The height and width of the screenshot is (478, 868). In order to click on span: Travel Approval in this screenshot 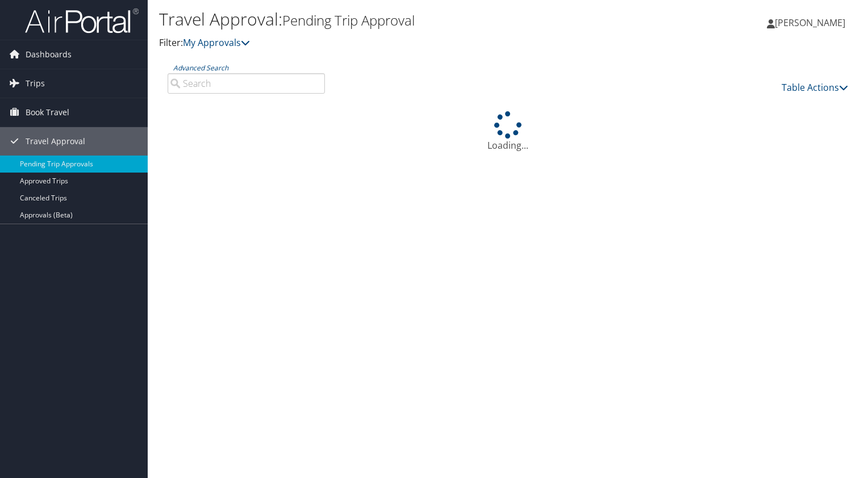, I will do `click(55, 141)`.